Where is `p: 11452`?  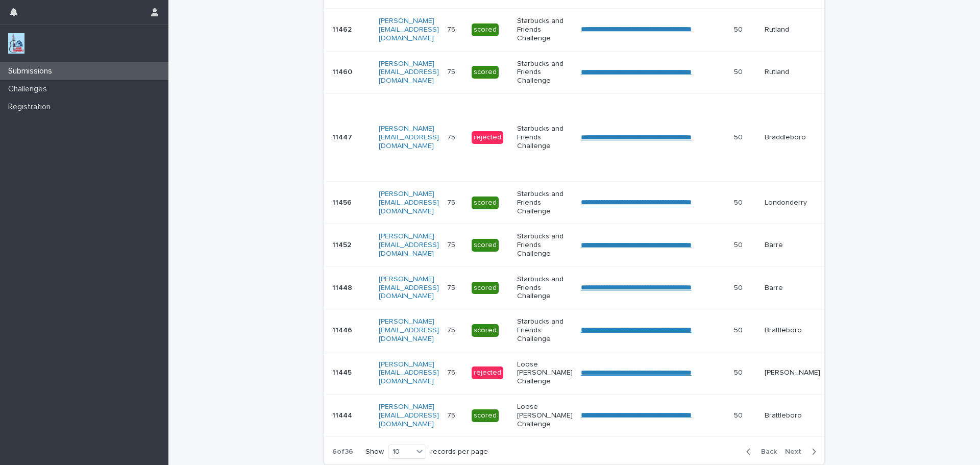
p: 11452 is located at coordinates (342, 244).